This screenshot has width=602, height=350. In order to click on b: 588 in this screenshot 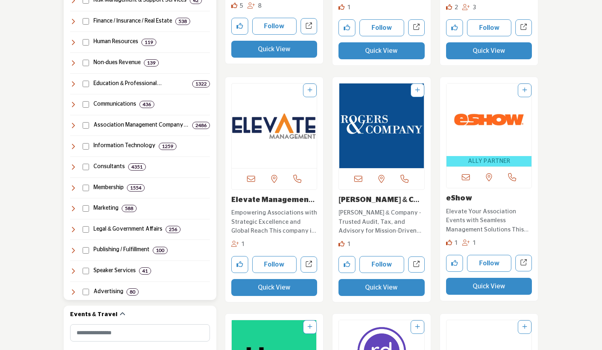, I will do `click(129, 208)`.